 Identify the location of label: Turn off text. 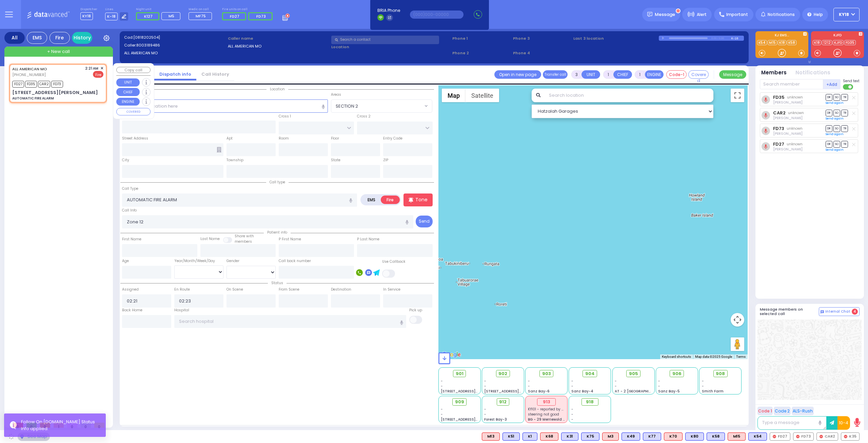
(848, 87).